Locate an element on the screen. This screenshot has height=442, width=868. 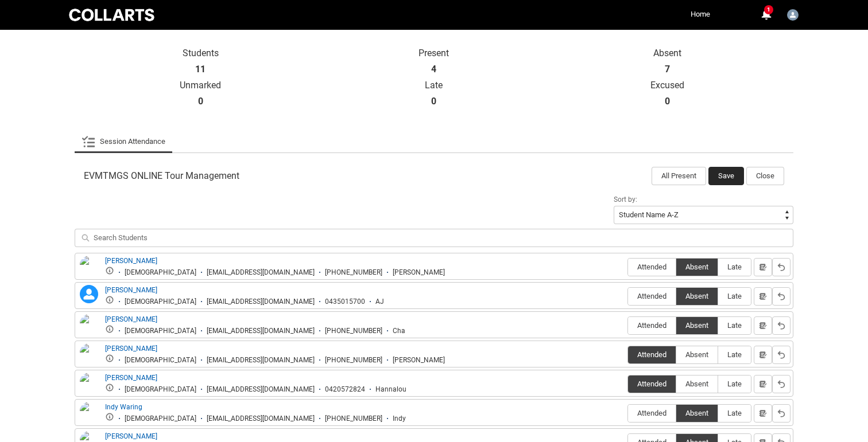
p: Present is located at coordinates (434, 54).